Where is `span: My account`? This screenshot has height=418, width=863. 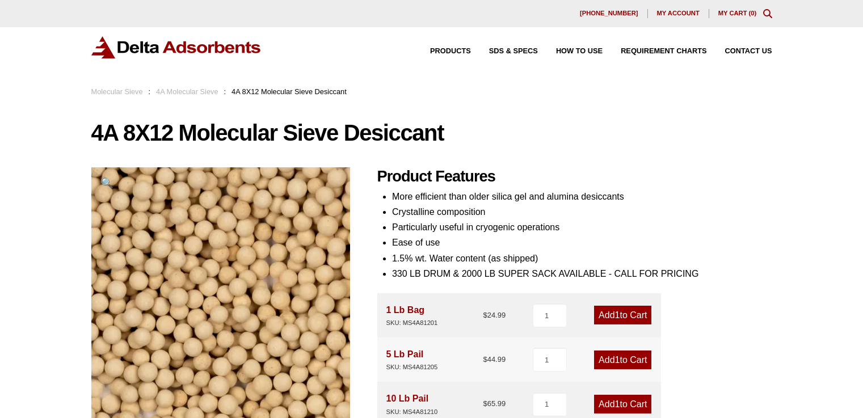
span: My account is located at coordinates (678, 13).